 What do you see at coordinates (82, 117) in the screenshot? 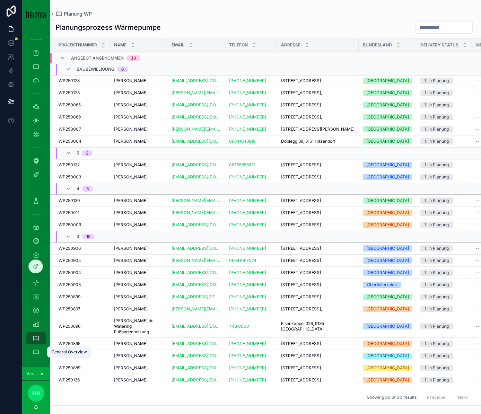
I see `a: WP250069` at bounding box center [82, 117].